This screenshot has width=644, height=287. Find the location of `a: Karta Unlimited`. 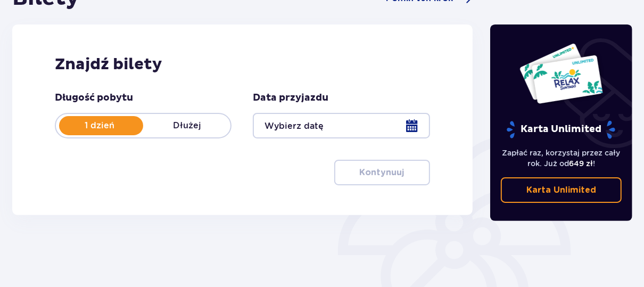

a: Karta Unlimited is located at coordinates (562, 190).